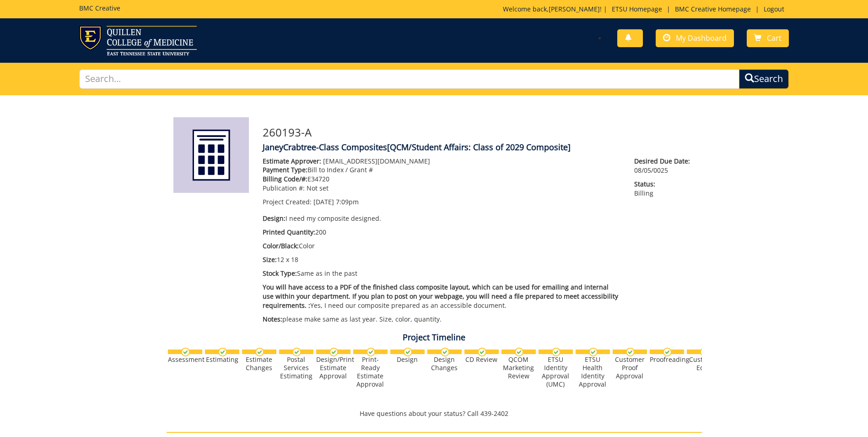  I want to click on span: Project Created:, so click(287, 202).